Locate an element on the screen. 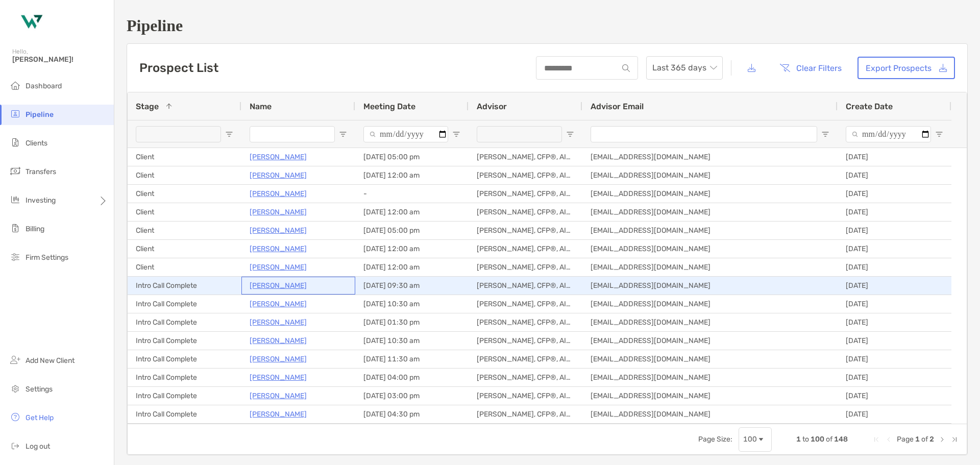 The width and height of the screenshot is (980, 465). div: 100 is located at coordinates (750, 439).